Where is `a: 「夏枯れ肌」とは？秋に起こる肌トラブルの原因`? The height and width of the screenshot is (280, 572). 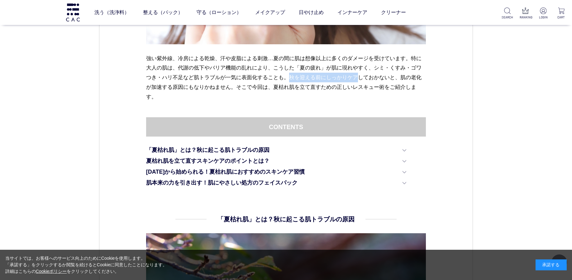
a: 「夏枯れ肌」とは？秋に起こる肌トラブルの原因 is located at coordinates (276, 150).